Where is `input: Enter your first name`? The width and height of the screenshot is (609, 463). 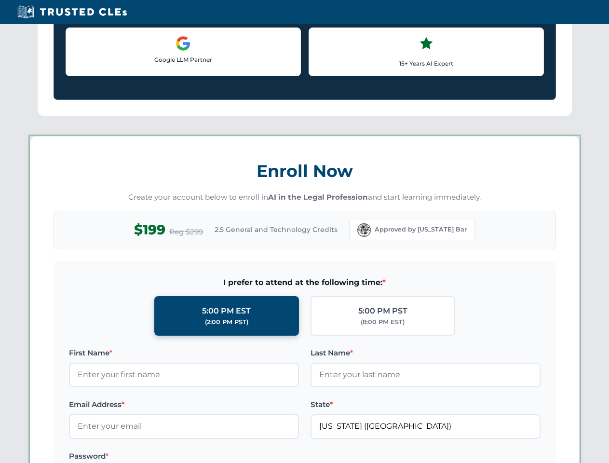
input: Enter your first name is located at coordinates (184, 375).